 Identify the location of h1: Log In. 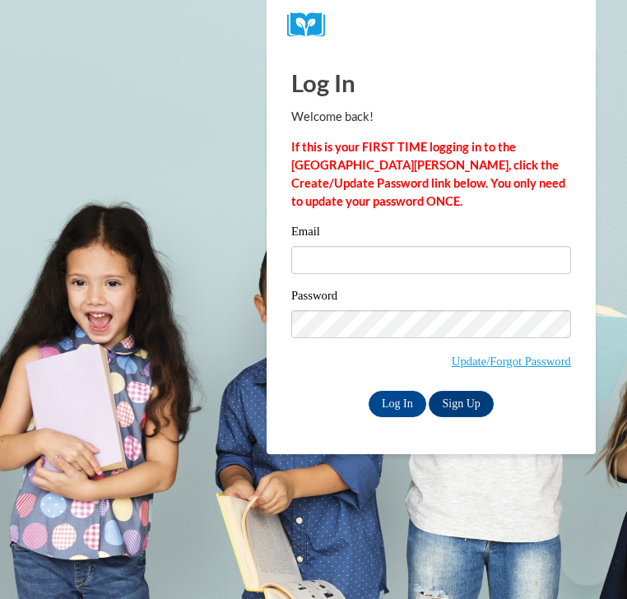
(431, 82).